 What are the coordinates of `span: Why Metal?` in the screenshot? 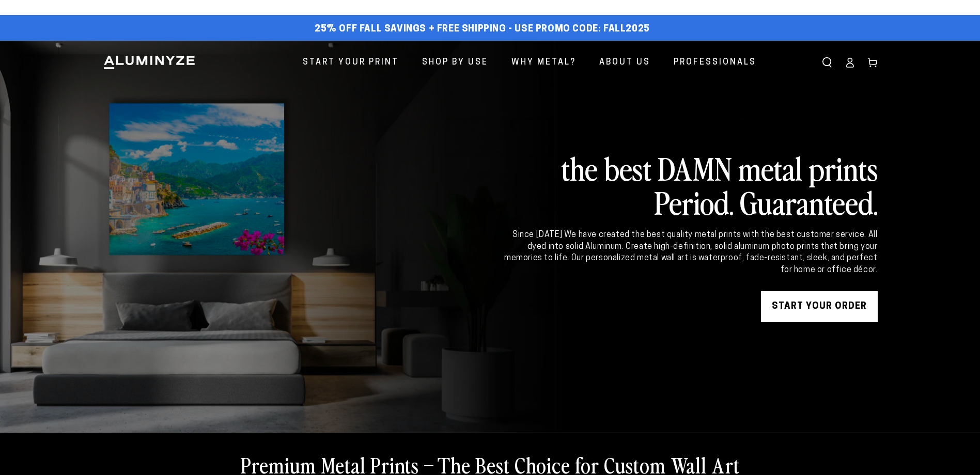 It's located at (543, 63).